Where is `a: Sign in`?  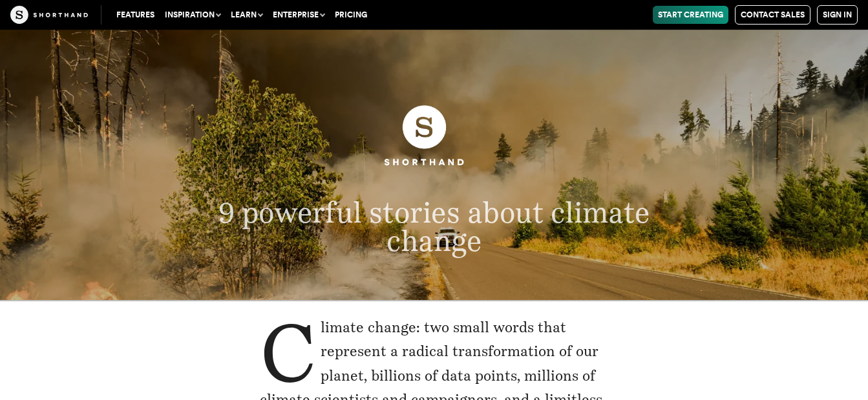 a: Sign in is located at coordinates (837, 15).